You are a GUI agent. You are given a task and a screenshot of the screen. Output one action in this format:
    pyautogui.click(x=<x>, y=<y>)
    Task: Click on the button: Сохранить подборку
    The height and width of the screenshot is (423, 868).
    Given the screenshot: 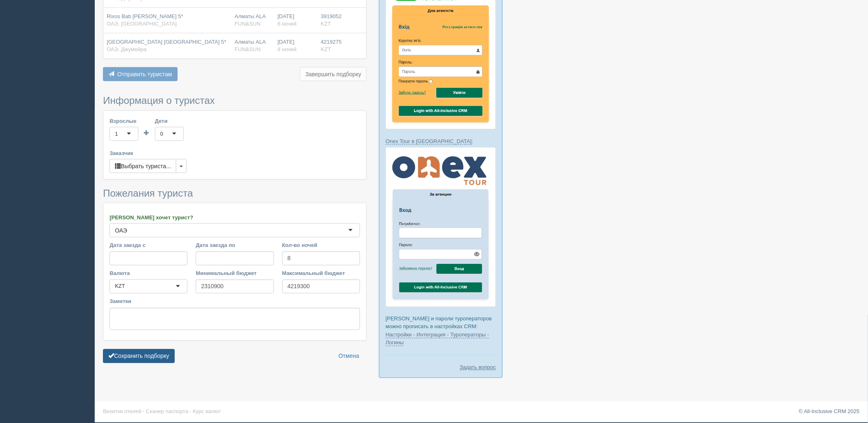 What is the action you would take?
    pyautogui.click(x=139, y=356)
    